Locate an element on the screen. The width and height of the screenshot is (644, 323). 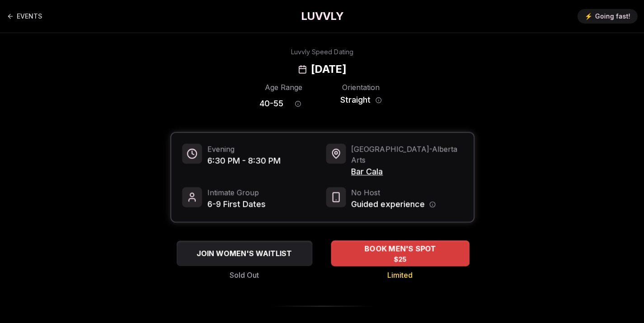
button: Host information is located at coordinates (432, 204).